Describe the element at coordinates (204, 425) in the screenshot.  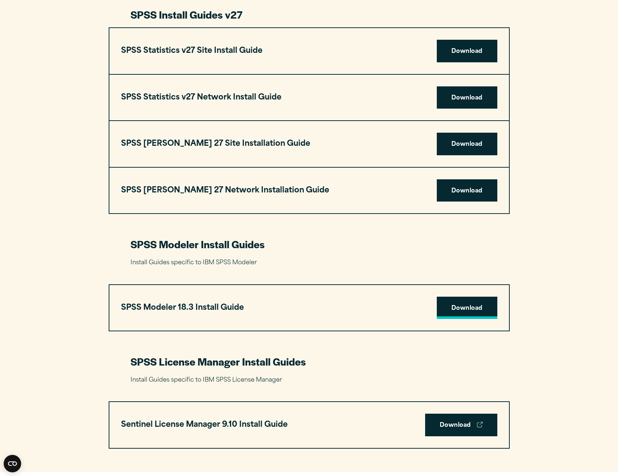
I see `h3: Sentinel License Manager 9.10 Install Guide` at that location.